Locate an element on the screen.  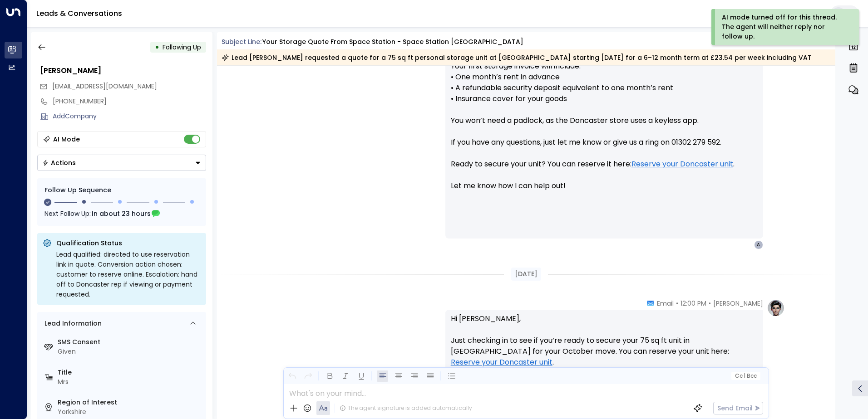
div: Given is located at coordinates (130, 352).